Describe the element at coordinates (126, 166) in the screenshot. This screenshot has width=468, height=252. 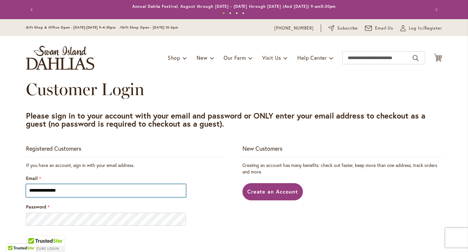
I see `div: If you have an account, sign in with your email address.` at that location.